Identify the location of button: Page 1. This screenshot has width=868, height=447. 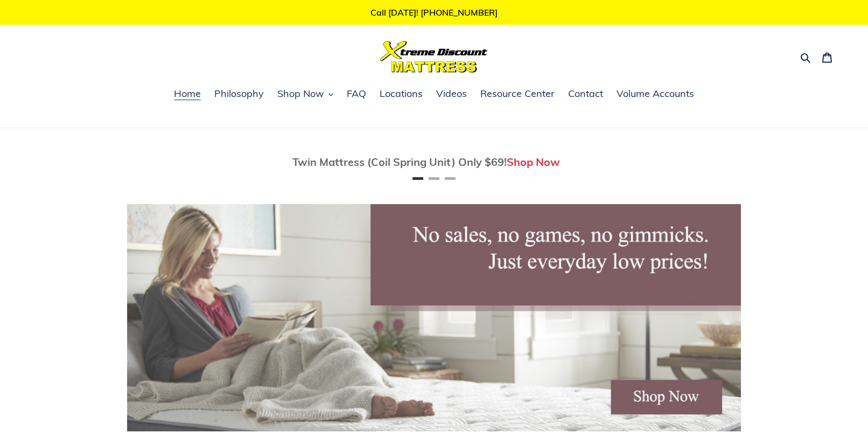
(418, 179).